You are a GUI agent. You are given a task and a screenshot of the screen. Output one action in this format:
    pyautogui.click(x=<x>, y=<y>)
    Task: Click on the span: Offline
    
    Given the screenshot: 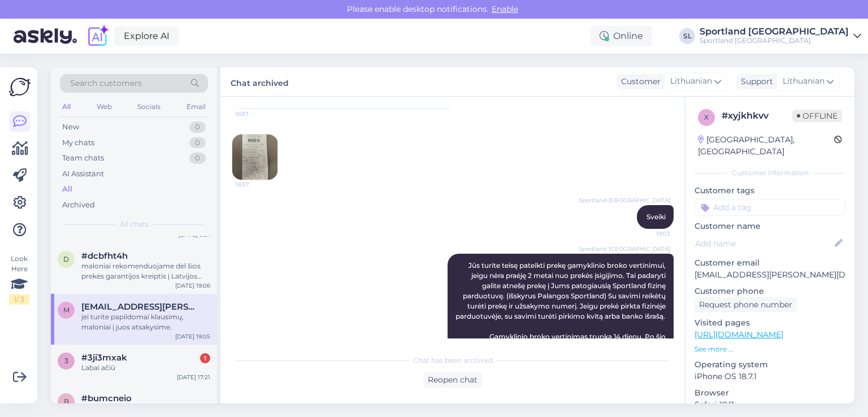 What is the action you would take?
    pyautogui.click(x=817, y=116)
    